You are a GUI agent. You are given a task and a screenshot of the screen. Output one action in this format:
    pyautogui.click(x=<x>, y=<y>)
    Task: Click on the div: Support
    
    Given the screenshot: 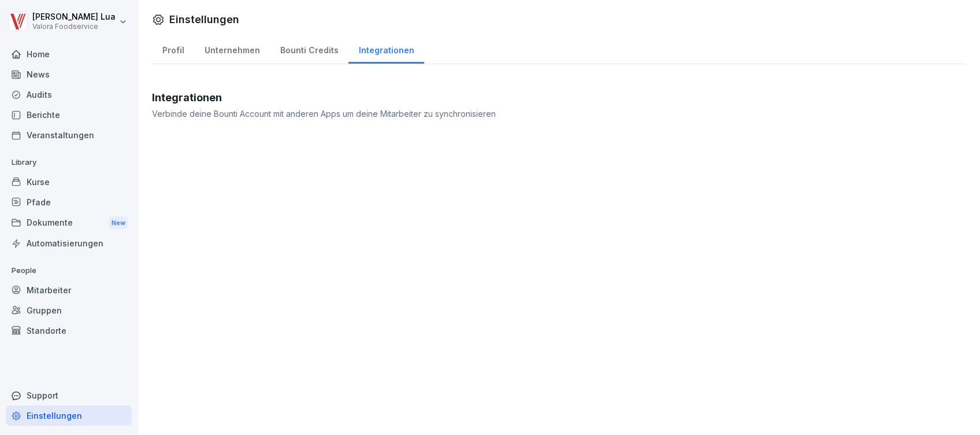 What is the action you would take?
    pyautogui.click(x=69, y=395)
    